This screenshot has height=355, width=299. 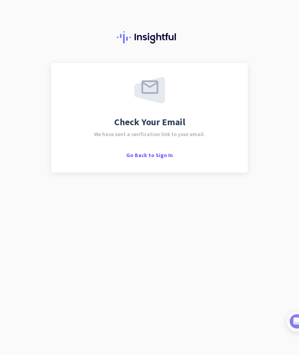 I want to click on span: Go Back to Sign In, so click(x=150, y=155).